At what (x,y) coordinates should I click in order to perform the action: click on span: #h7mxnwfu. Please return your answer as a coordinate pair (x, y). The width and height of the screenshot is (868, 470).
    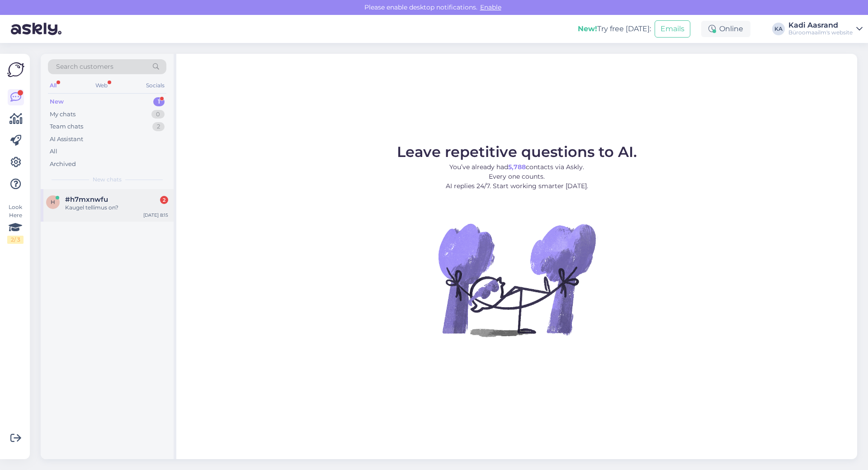
    Looking at the image, I should click on (86, 200).